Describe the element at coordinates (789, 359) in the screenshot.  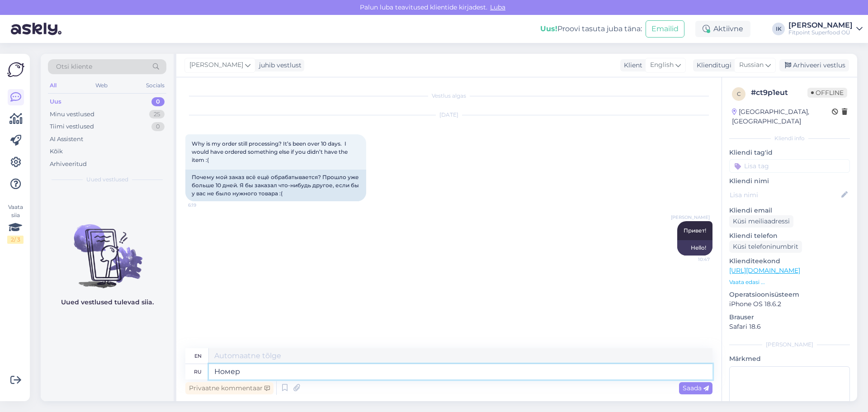
I see `p: Märkmed` at that location.